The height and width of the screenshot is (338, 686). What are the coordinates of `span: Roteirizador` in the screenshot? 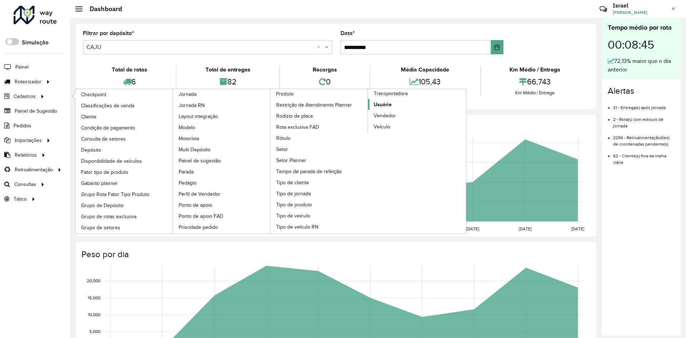 It's located at (28, 82).